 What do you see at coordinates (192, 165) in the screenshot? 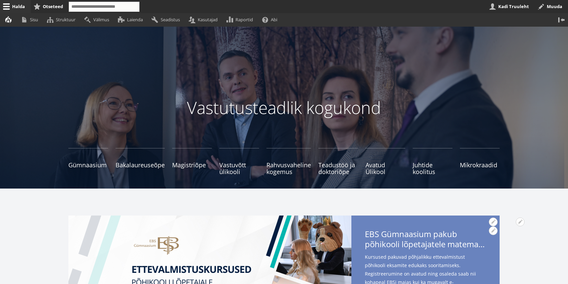
I see `span: Magistriõpe` at bounding box center [192, 165].